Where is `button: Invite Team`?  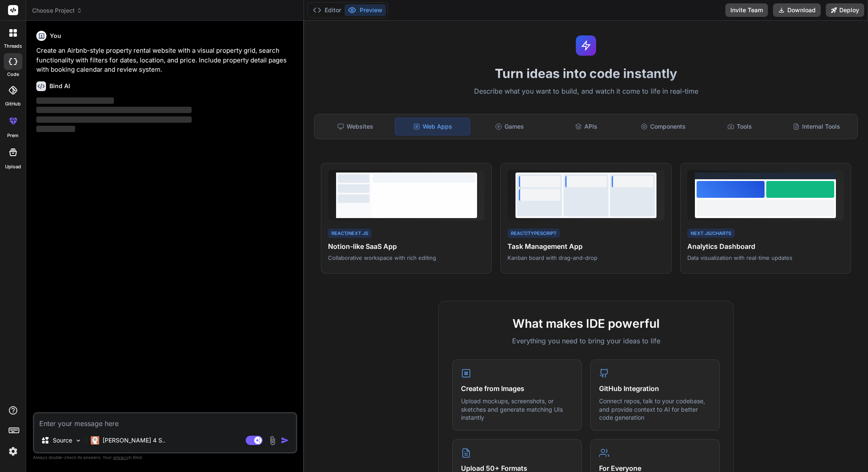 button: Invite Team is located at coordinates (746, 10).